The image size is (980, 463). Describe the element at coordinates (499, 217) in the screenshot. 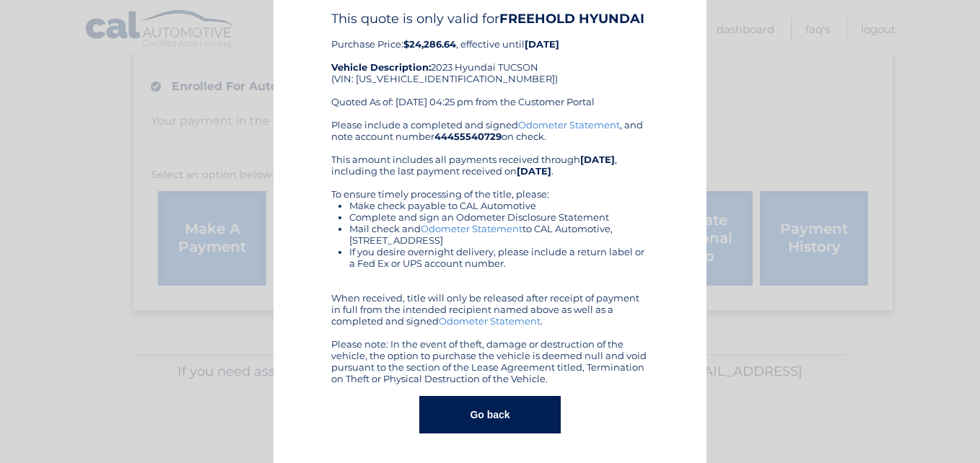

I see `li: Complete and sign an Odometer Disclosure Statement` at that location.